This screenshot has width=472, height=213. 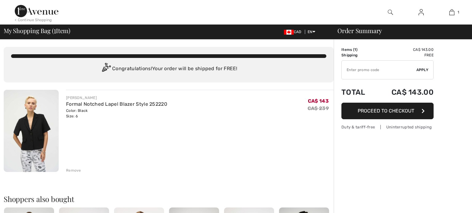 I want to click on input: Promo code, so click(x=379, y=70).